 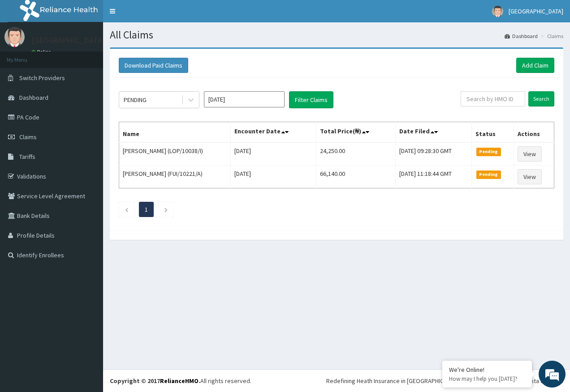 What do you see at coordinates (311, 100) in the screenshot?
I see `button: Filter Claims` at bounding box center [311, 100].